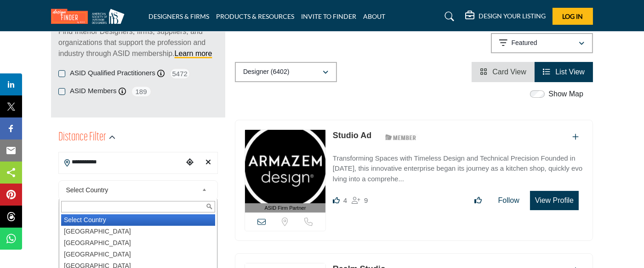 The width and height of the screenshot is (644, 268). I want to click on a: PRODUCTS & RESOURCES, so click(255, 16).